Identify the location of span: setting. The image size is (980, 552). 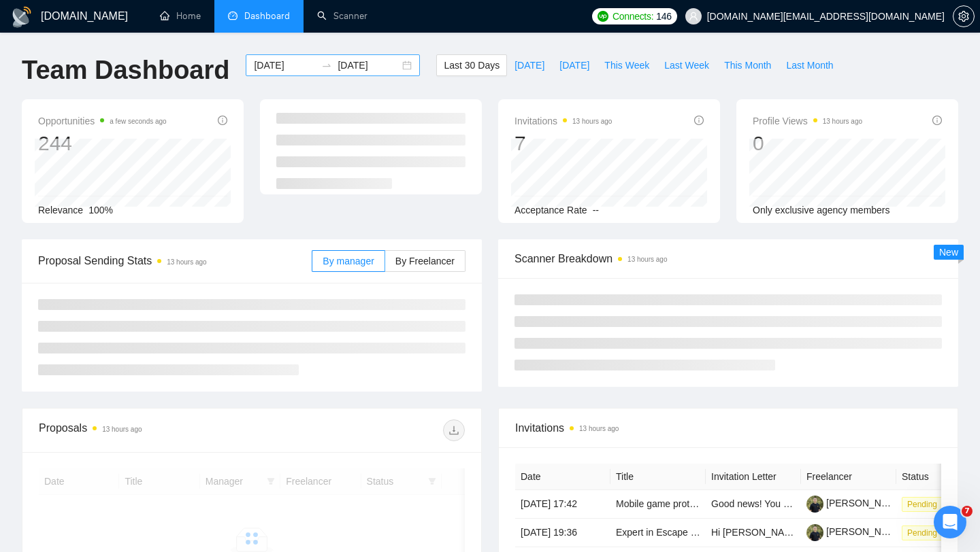
(964, 16).